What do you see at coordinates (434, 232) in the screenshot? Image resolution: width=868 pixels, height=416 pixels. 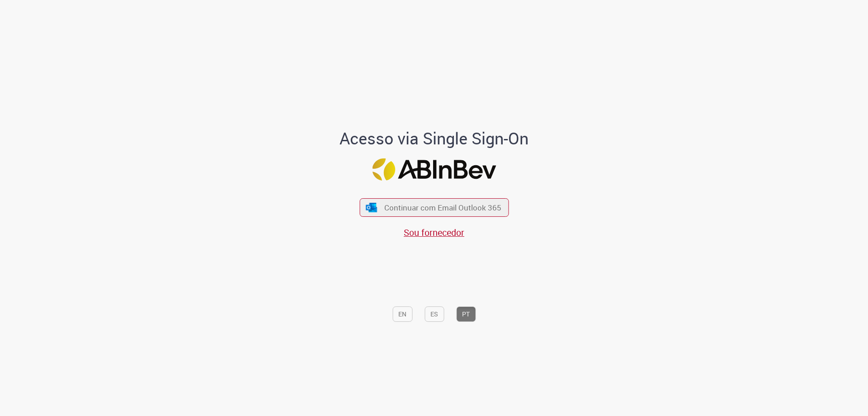 I see `span: Sou fornecedor` at bounding box center [434, 232].